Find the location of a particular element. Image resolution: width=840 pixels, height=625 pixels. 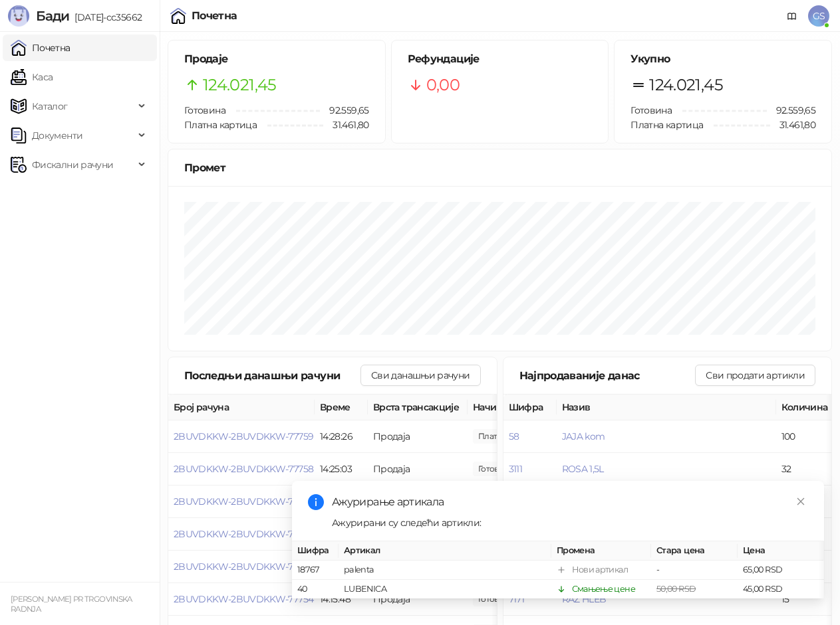

div: Ажурирање артикала is located at coordinates (570, 502).